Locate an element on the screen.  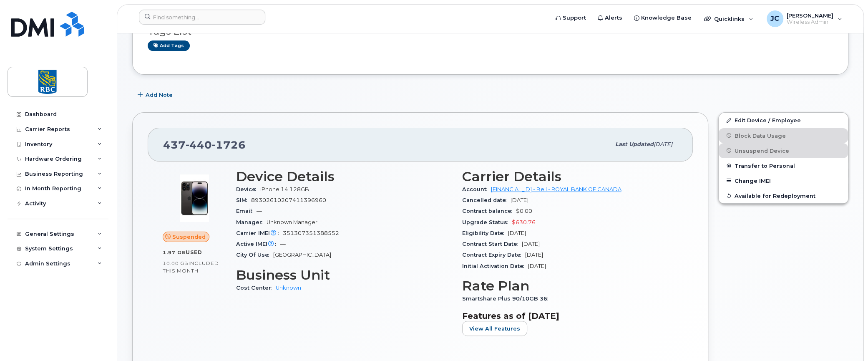
span: Available for Redeployment is located at coordinates (775, 195).